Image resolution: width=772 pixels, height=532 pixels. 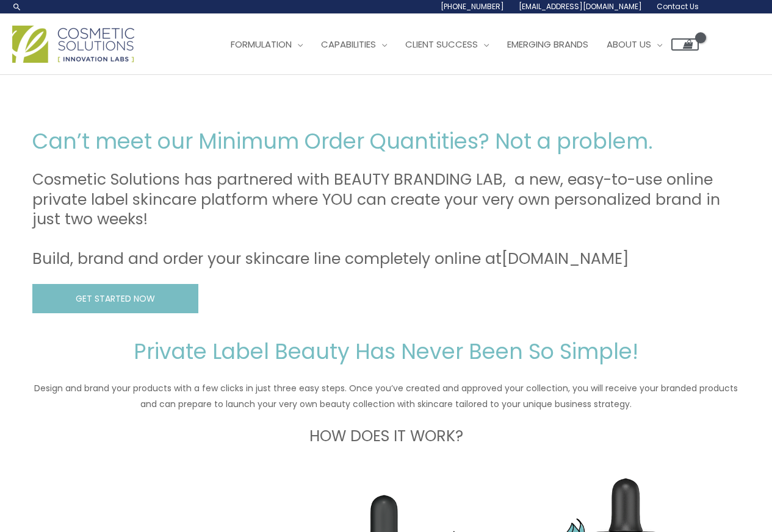 What do you see at coordinates (261, 43) in the screenshot?
I see `span: Formulation` at bounding box center [261, 43].